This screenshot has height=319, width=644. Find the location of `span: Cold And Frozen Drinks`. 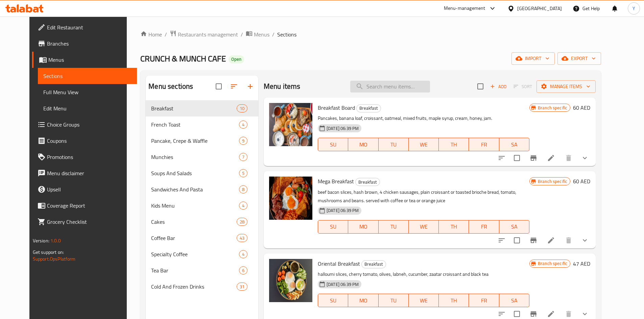

span: Cold And Frozen Drinks is located at coordinates (194, 287).